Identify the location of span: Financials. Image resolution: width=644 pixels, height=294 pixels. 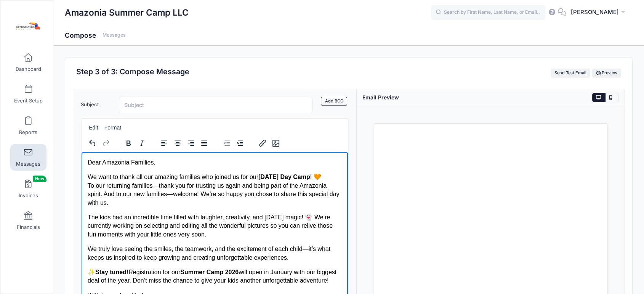
(28, 227).